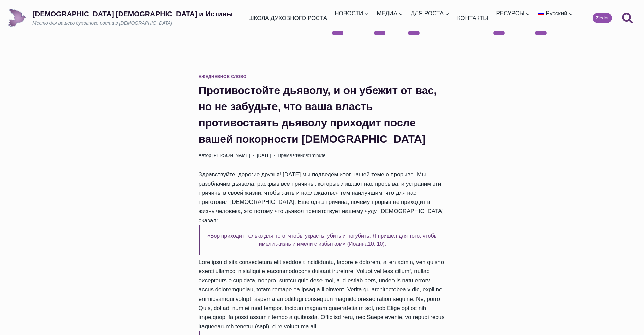 This screenshot has height=335, width=644. What do you see at coordinates (499, 33) in the screenshot?
I see `button: Дочерние меню РЕСУРСЫ` at bounding box center [499, 33].